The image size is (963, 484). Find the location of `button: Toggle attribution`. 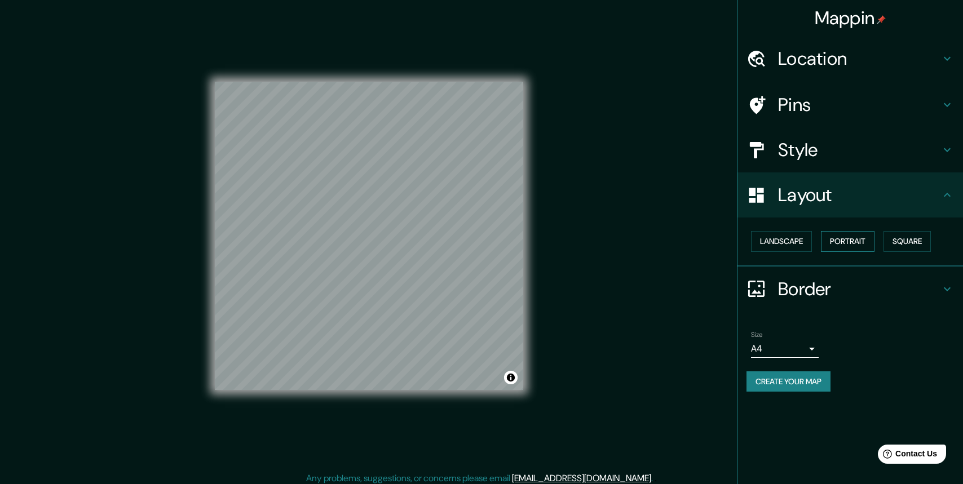

button: Toggle attribution is located at coordinates (511, 378).